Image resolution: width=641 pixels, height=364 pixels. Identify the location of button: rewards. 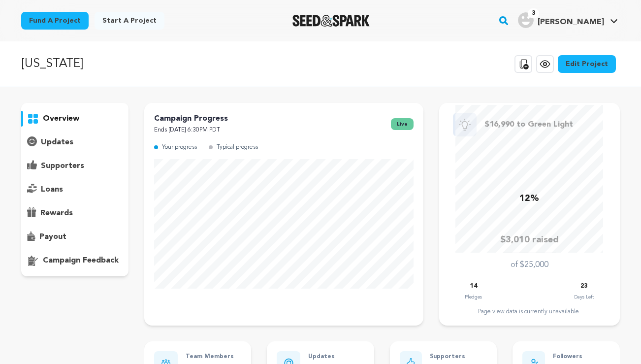
(75, 213).